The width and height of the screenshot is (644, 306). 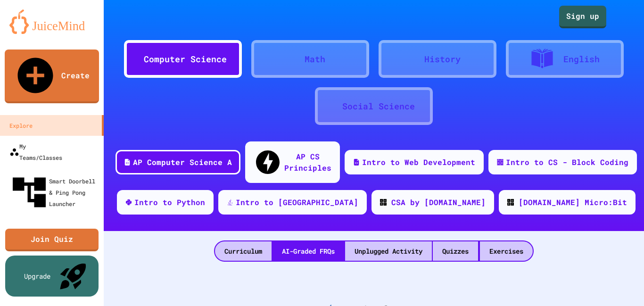 What do you see at coordinates (308, 162) in the screenshot?
I see `div: AP CS Principles` at bounding box center [308, 162].